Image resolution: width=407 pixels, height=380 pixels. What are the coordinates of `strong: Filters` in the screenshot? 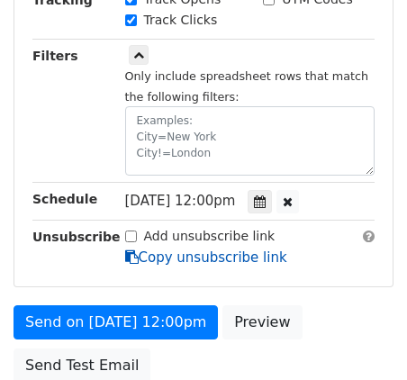 It's located at (55, 56).